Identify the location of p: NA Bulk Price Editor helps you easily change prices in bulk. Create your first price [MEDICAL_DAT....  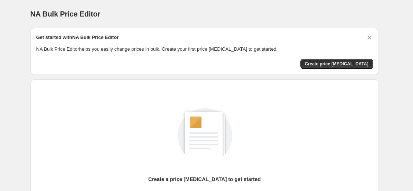
(204, 49).